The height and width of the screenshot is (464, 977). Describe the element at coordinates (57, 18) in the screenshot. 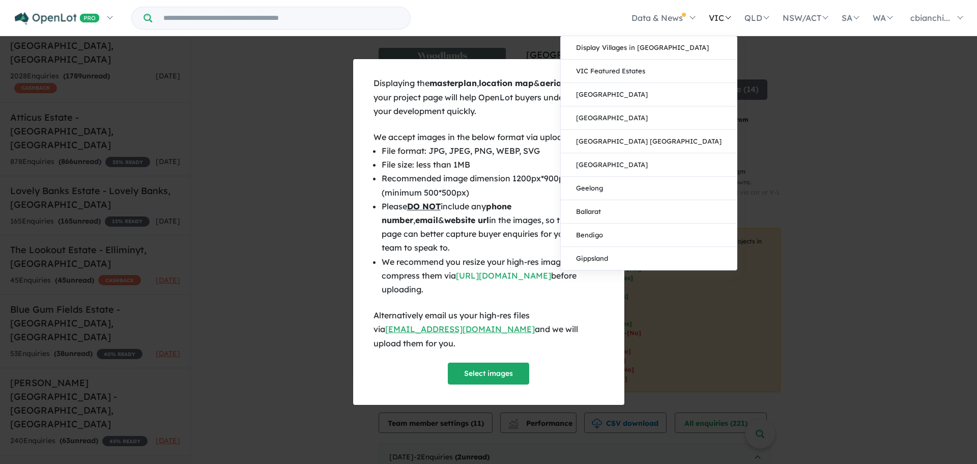

I see `img: Openlot PRO Logo White` at that location.